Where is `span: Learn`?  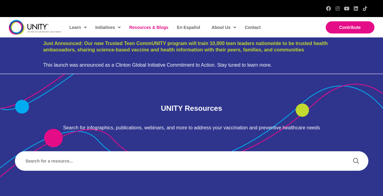 span: Learn is located at coordinates (78, 27).